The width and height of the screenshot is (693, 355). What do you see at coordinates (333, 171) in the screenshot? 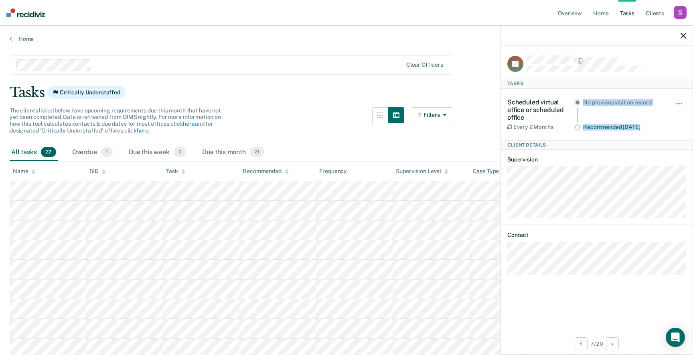
I see `div: Frequency` at bounding box center [333, 171].